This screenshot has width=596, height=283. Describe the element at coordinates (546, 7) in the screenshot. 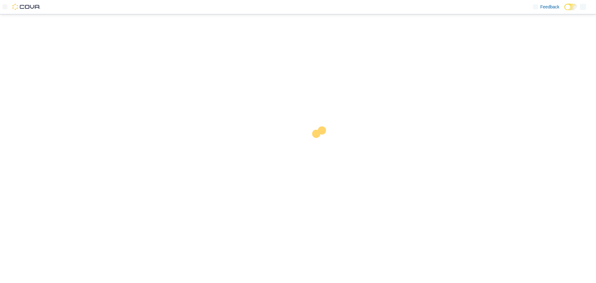

I see `a: Feedback` at that location.